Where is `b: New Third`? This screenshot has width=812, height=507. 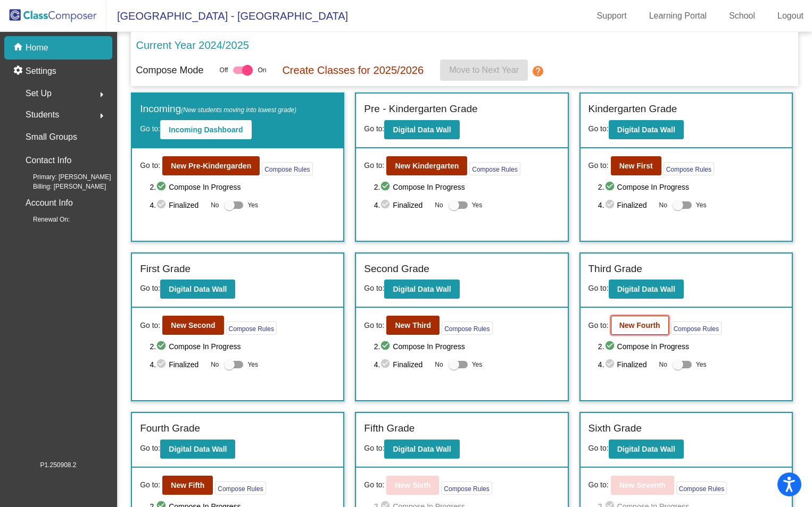
b: New Third is located at coordinates (413, 326).